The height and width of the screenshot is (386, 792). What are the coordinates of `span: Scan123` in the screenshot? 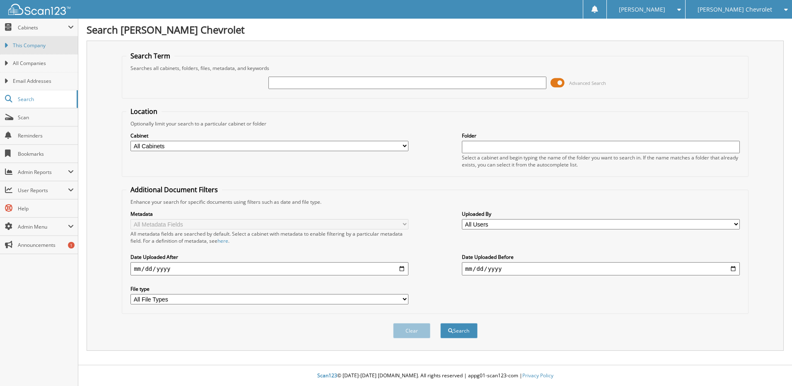 It's located at (327, 375).